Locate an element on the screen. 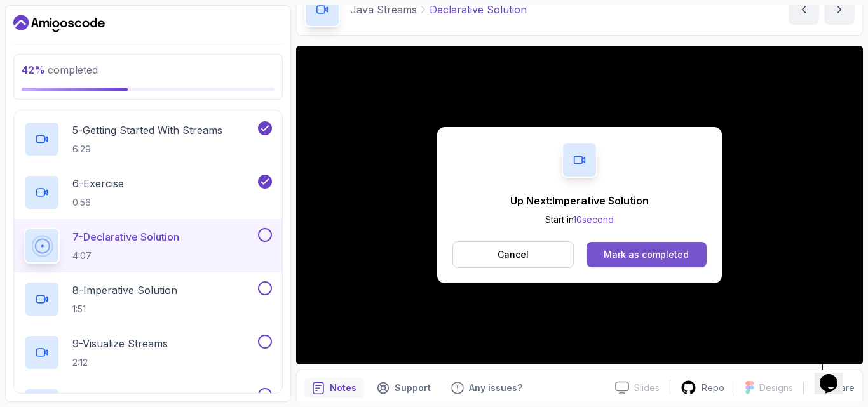 This screenshot has height=407, width=868. button: notes button is located at coordinates (335, 388).